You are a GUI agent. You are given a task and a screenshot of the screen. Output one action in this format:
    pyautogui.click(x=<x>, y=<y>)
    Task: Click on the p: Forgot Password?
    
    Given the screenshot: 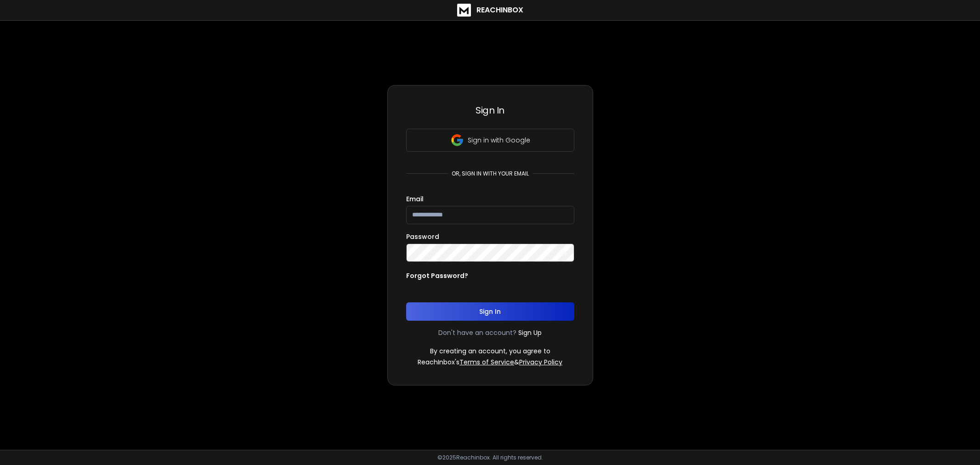 What is the action you would take?
    pyautogui.click(x=437, y=276)
    